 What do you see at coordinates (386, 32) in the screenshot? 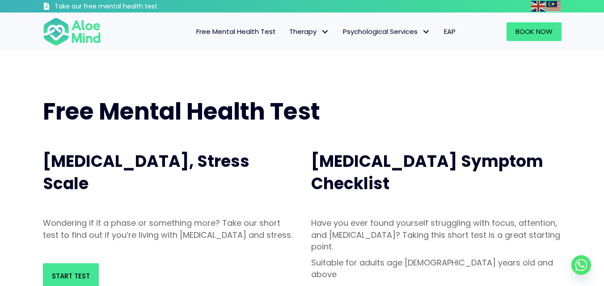
I see `a: Psychological ServicesPsychological Services: submenu` at bounding box center [386, 32].